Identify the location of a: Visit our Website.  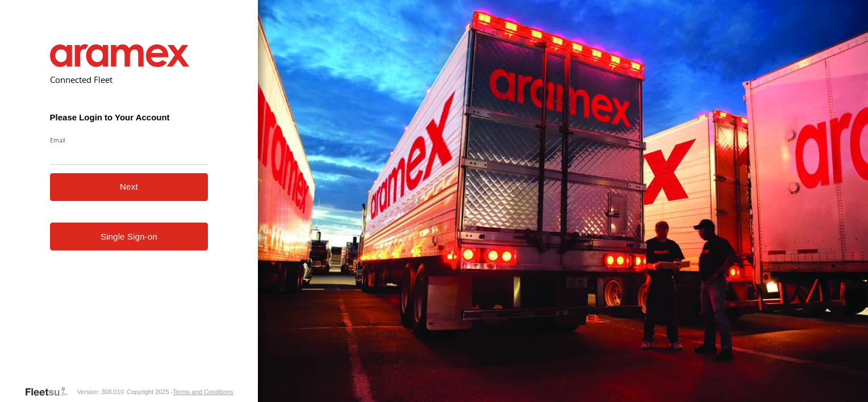
(50, 392).